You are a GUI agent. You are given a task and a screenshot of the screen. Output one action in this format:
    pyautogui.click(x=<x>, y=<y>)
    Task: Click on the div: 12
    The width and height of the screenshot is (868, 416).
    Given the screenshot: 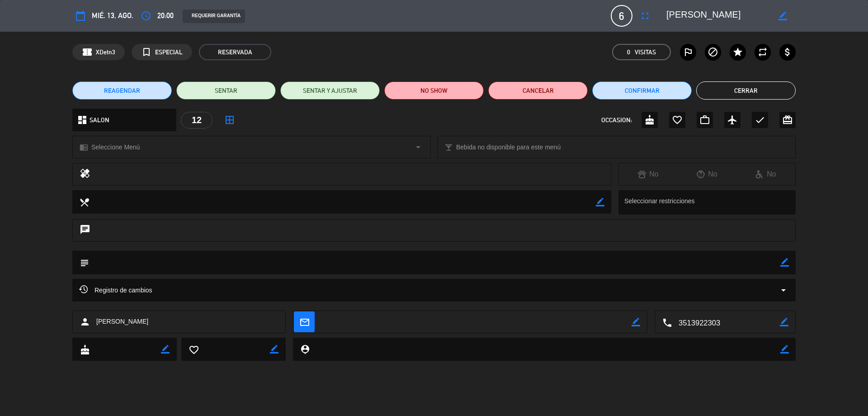 What is the action you would take?
    pyautogui.click(x=196, y=120)
    